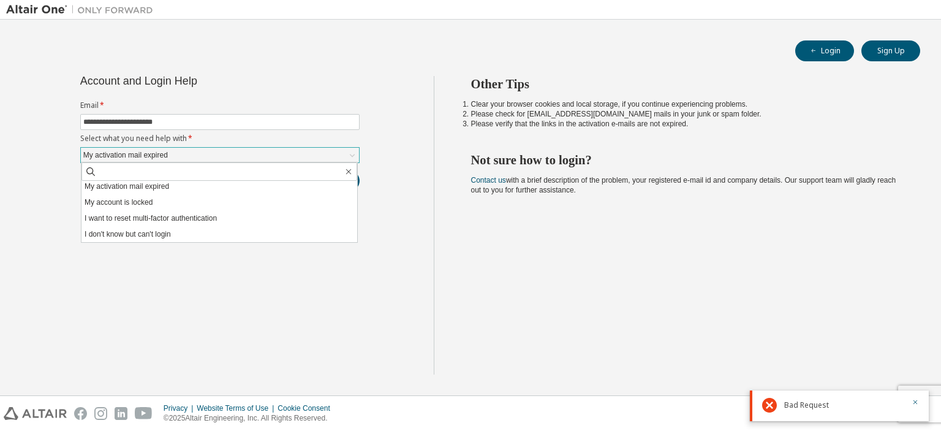 The image size is (941, 431). Describe the element at coordinates (684, 185) in the screenshot. I see `span: with a brief description of the problem, your registered e-mail id and company details. Our suppo...` at that location.